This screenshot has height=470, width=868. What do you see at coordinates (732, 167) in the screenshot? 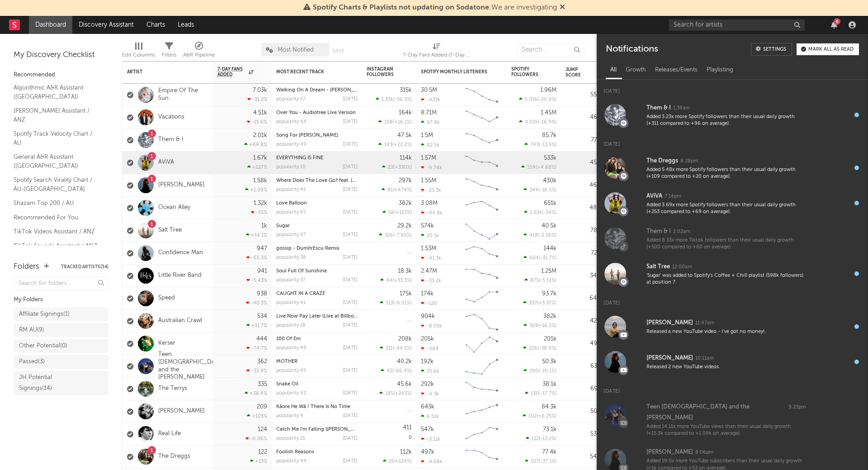
I see `a: The Dreggs8:28pmAdded 5.48x more Spotify followers than their usual daily growth (+109 compared t...` at bounding box center [732, 167].